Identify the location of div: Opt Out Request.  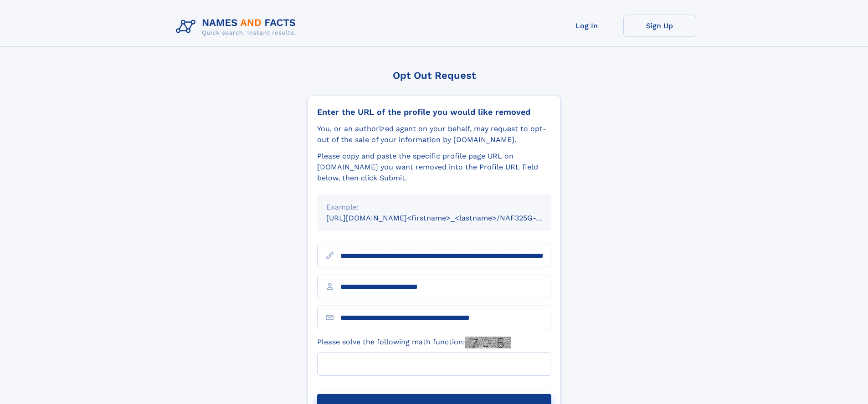
(434, 75).